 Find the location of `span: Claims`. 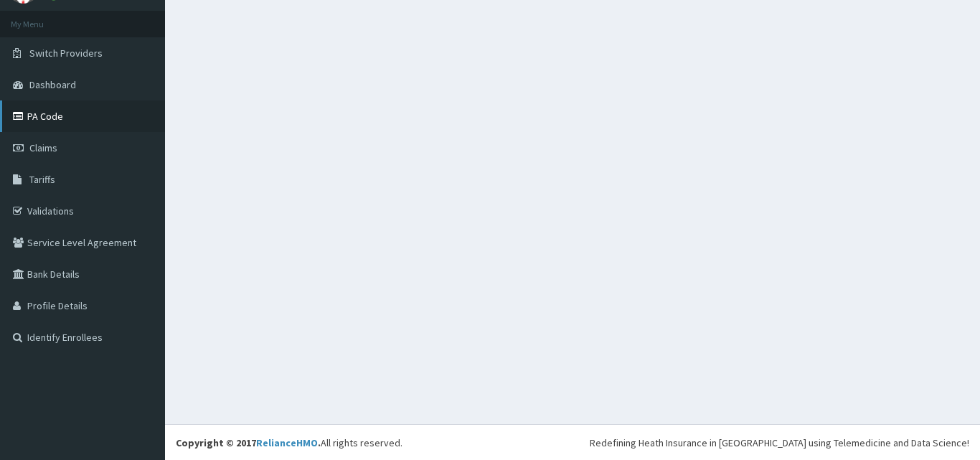

span: Claims is located at coordinates (43, 148).